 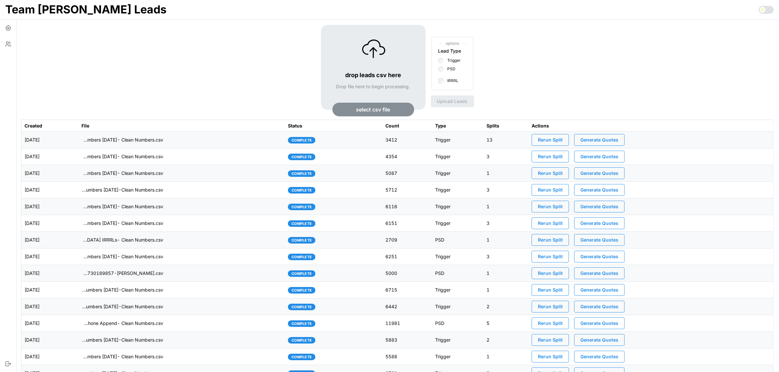 What do you see at coordinates (407, 290) in the screenshot?
I see `td: 6715` at bounding box center [407, 290].